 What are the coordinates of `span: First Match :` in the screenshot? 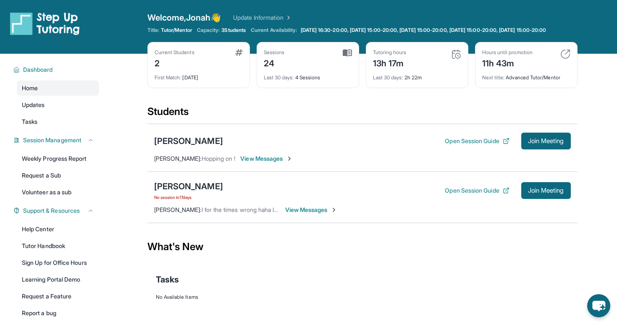 It's located at (168, 77).